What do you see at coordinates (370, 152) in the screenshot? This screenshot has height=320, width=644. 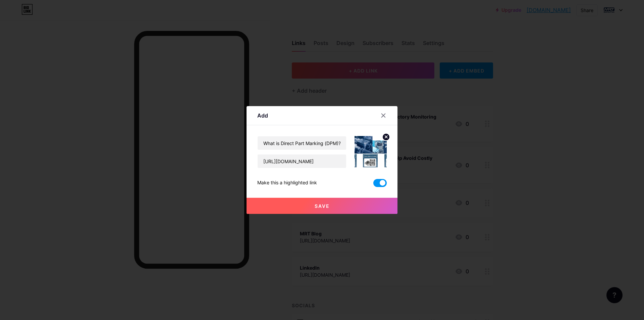 I see `img: link_thumbnail` at bounding box center [370, 152].